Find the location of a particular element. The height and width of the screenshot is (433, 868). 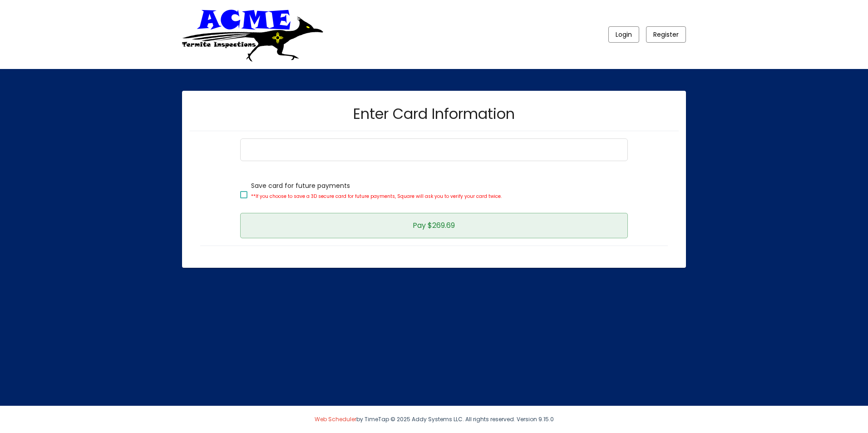

a: Web Scheduler is located at coordinates (335, 419).